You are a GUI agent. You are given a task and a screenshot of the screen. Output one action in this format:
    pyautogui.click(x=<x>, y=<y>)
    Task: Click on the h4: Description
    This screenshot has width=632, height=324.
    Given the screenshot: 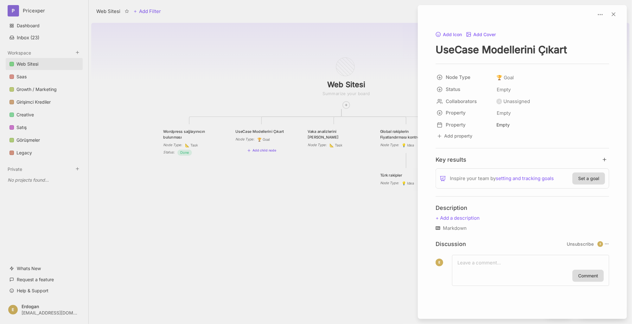 What is the action you would take?
    pyautogui.click(x=523, y=208)
    